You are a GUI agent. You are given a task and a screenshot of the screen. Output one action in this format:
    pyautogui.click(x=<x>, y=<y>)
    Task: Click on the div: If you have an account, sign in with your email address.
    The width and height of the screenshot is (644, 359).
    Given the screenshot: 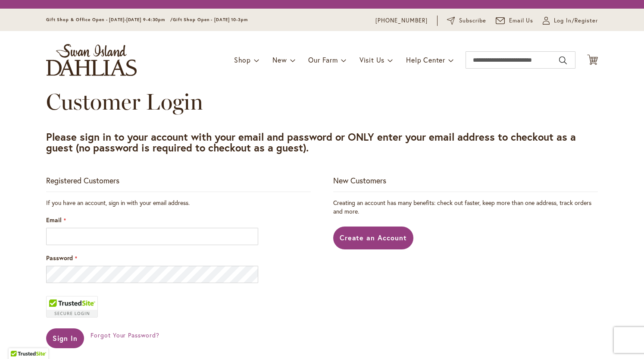 What is the action you would take?
    pyautogui.click(x=179, y=202)
    